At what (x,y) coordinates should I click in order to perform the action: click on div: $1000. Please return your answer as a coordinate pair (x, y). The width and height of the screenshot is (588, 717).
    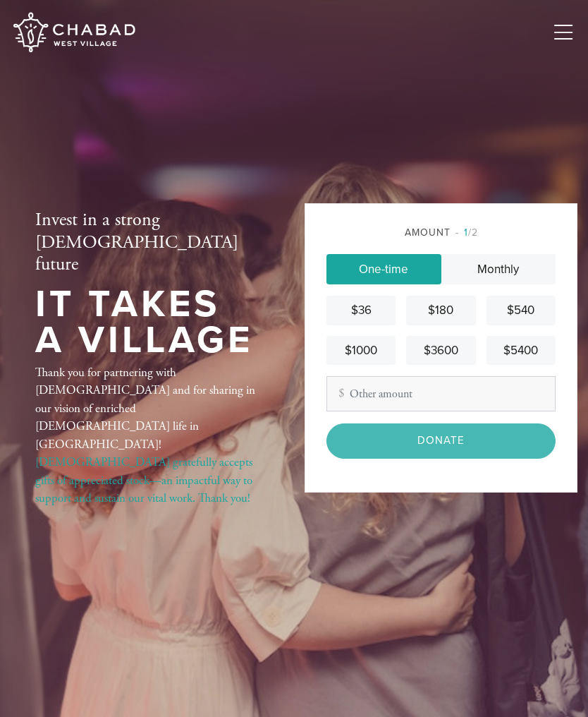
    Looking at the image, I should click on (362, 350).